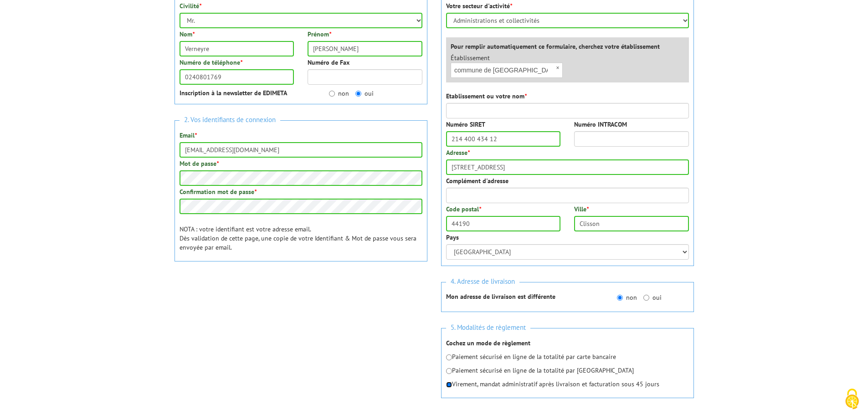  What do you see at coordinates (458, 153) in the screenshot?
I see `label: Adresse` at bounding box center [458, 153].